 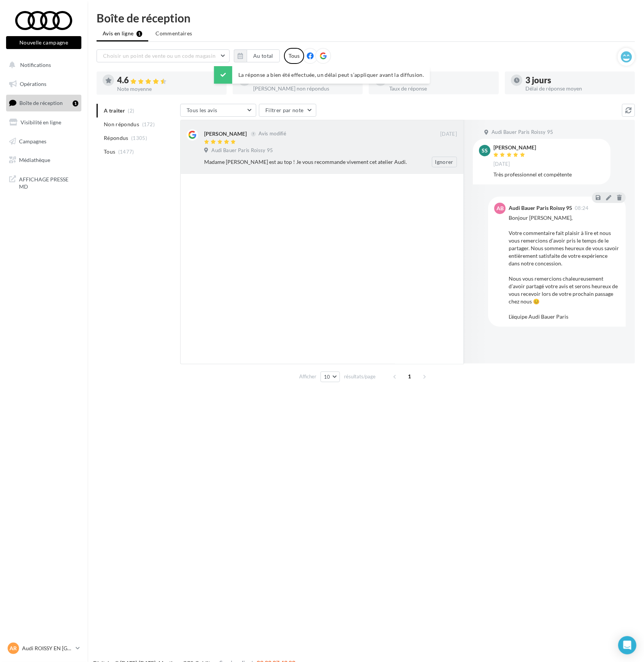 What do you see at coordinates (33, 141) in the screenshot?
I see `span: Campagnes` at bounding box center [33, 141].